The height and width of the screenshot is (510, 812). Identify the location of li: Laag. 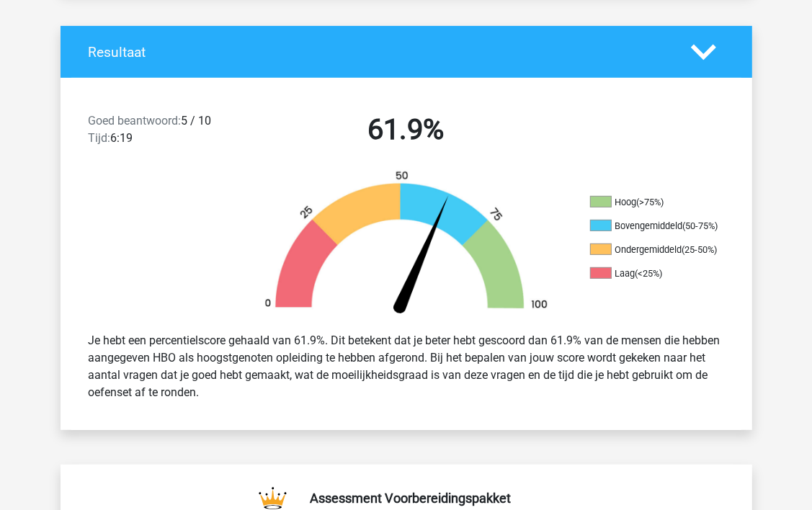
(662, 274).